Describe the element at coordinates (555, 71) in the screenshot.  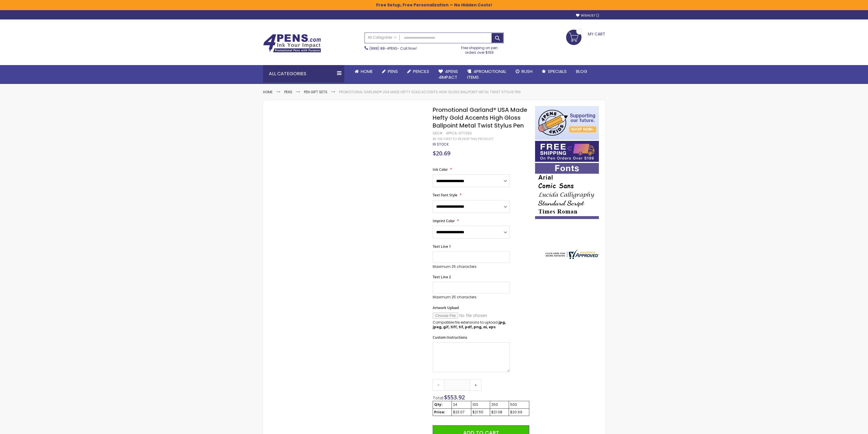
I see `a: Specials` at that location.